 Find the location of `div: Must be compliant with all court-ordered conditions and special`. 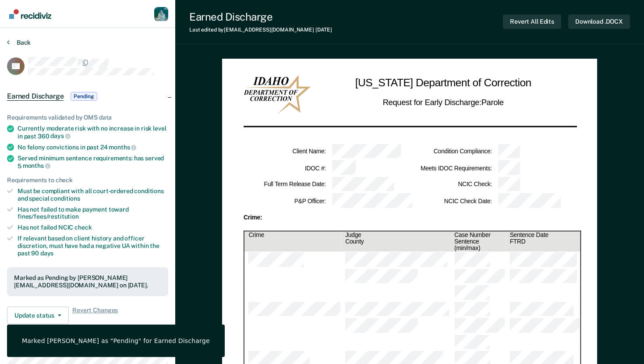

div: Must be compliant with all court-ordered conditions and special is located at coordinates (93, 195).